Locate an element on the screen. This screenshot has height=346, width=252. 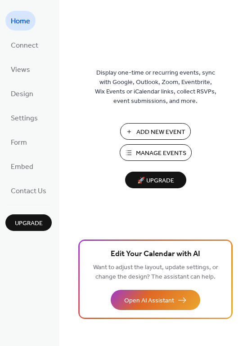
span: 🚀 Upgrade is located at coordinates (155, 181).